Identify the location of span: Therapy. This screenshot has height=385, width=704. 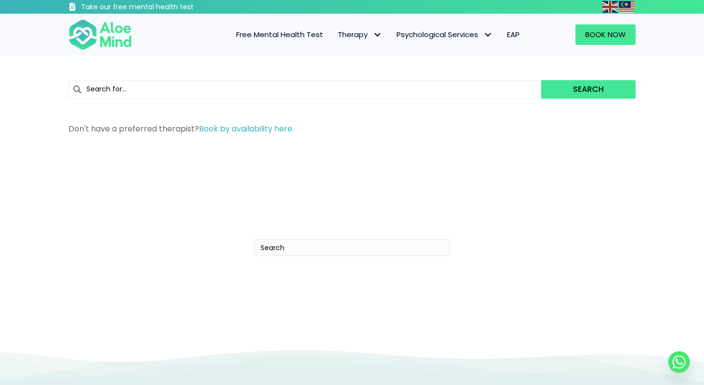
(360, 34).